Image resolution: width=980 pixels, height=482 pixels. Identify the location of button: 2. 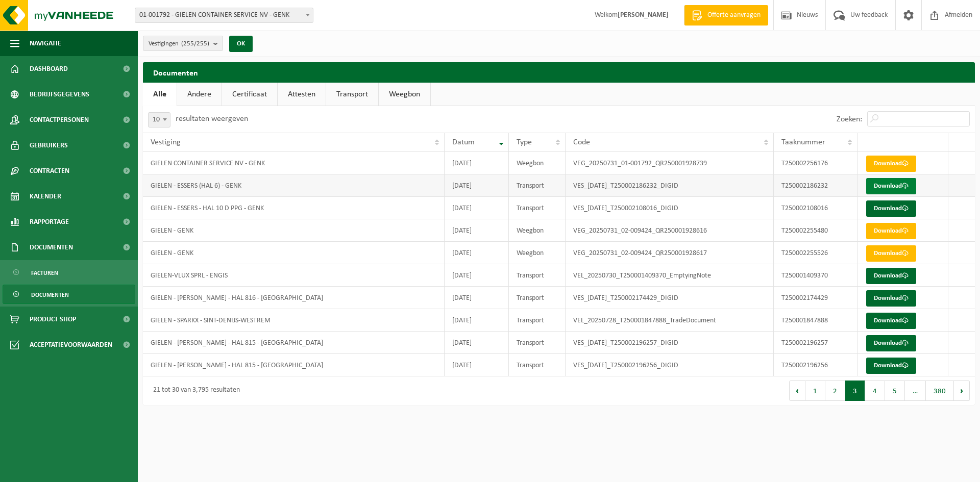
(835, 391).